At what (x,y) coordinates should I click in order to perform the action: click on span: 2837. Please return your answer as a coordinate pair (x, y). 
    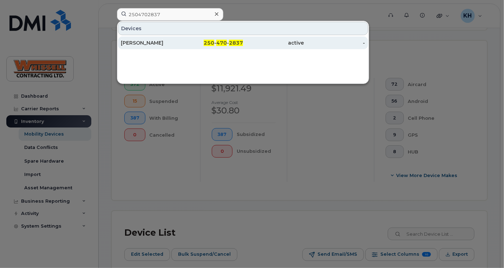
    Looking at the image, I should click on (236, 43).